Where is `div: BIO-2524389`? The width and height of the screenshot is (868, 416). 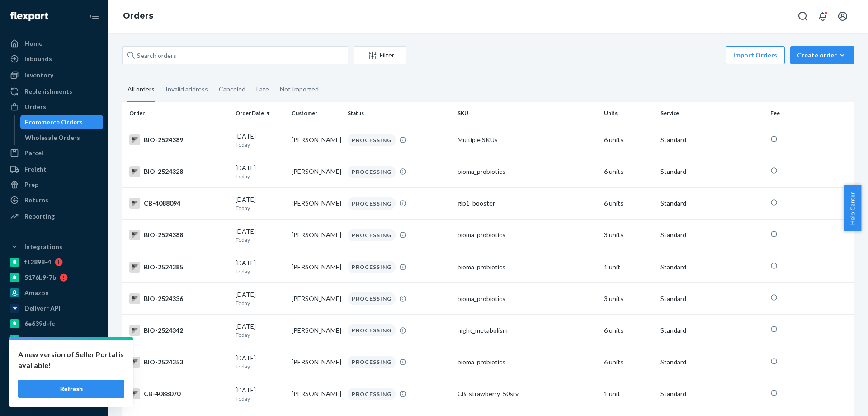
div: BIO-2524389 is located at coordinates (179, 140).